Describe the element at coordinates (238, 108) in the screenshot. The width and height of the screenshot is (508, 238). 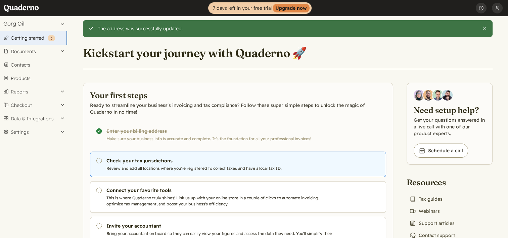
I see `p: Ready to streamline your business's invoicing and tax compliance? Follow these super simple steps...` at that location.